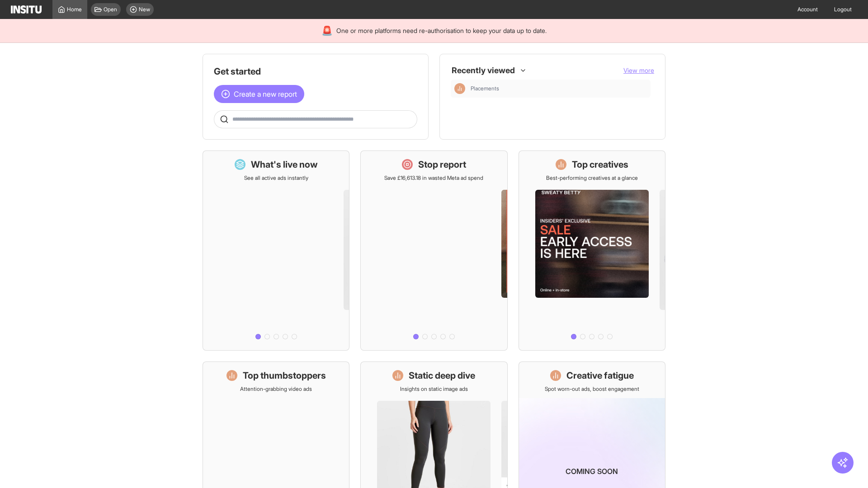 The image size is (868, 488). I want to click on span: New, so click(144, 10).